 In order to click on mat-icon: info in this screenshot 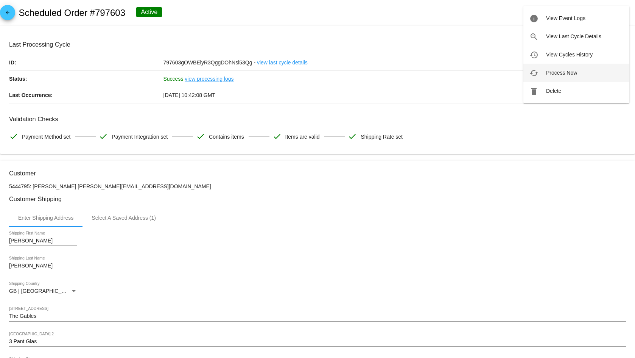, I will do `click(534, 19)`.